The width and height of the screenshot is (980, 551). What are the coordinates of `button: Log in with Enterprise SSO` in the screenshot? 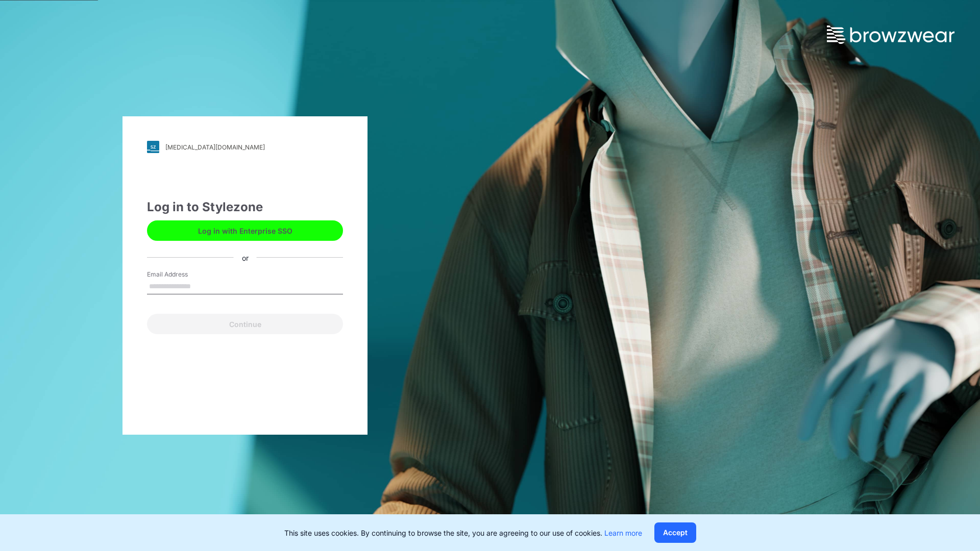 It's located at (245, 231).